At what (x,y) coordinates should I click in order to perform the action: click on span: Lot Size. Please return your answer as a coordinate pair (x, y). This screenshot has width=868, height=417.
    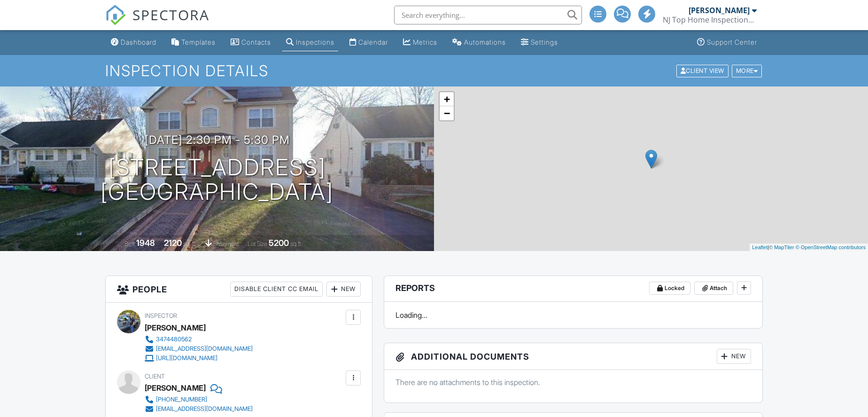
    Looking at the image, I should click on (257, 244).